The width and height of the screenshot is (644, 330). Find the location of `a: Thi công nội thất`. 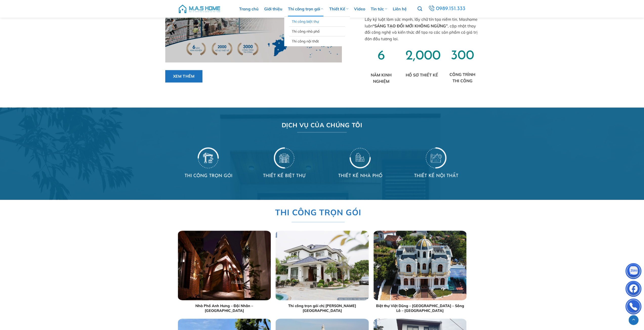

a: Thi công nội thất is located at coordinates (317, 41).